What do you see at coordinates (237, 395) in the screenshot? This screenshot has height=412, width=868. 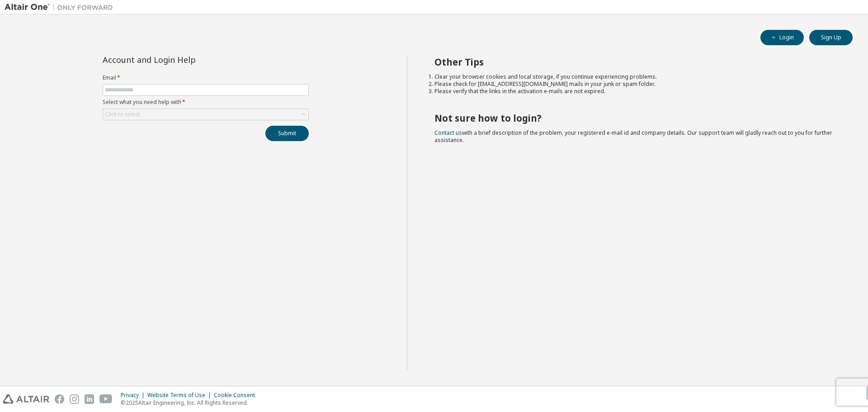 I see `div: Cookie Consent` at bounding box center [237, 395].